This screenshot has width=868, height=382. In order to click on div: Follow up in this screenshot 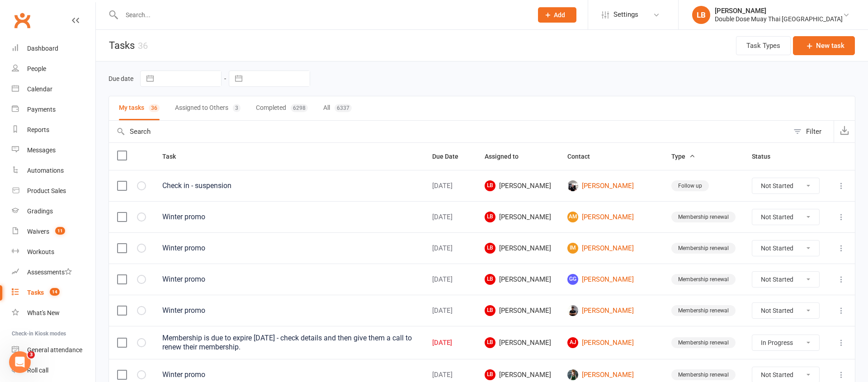, I will do `click(690, 185)`.